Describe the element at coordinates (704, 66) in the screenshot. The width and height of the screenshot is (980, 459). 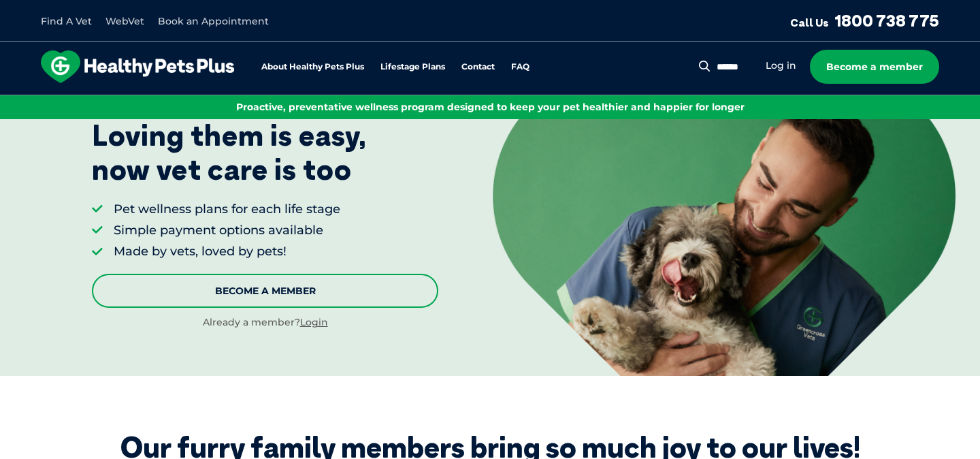
I see `button: Search` at that location.